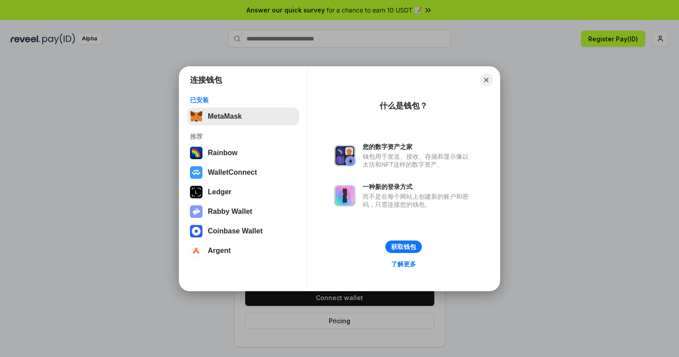 The height and width of the screenshot is (357, 679). Describe the element at coordinates (243, 251) in the screenshot. I see `button: Argent` at that location.